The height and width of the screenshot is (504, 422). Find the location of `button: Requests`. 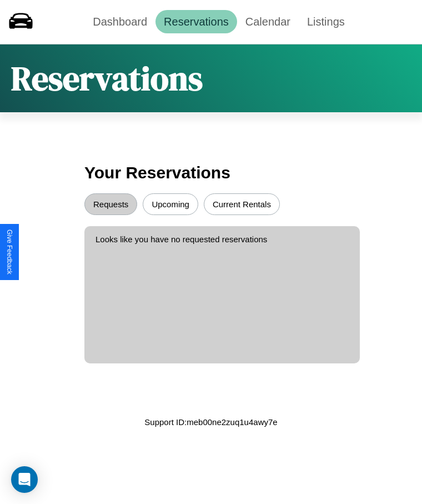

button: Requests is located at coordinates (110, 204).